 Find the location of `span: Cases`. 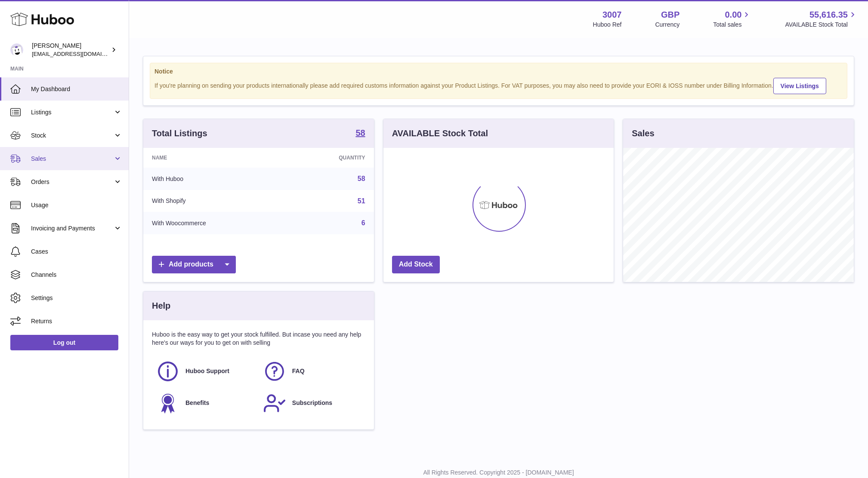

span: Cases is located at coordinates (77, 252).